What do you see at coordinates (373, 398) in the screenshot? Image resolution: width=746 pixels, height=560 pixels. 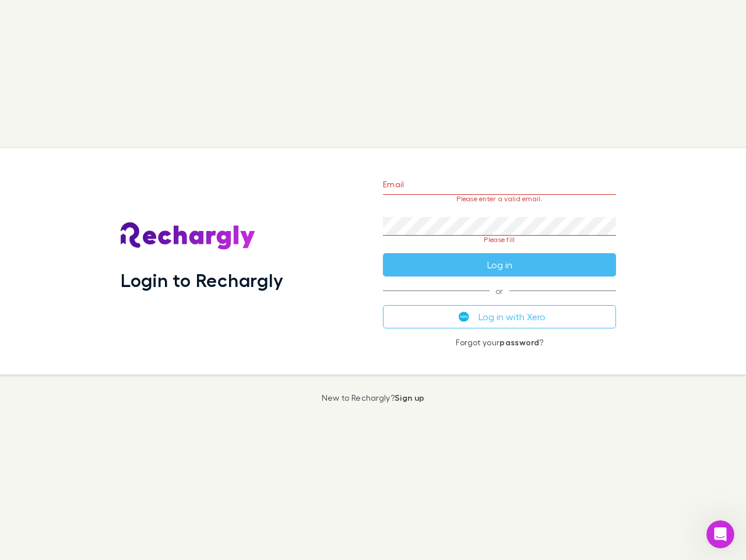 I see `p: New to Rechargly?` at bounding box center [373, 398].